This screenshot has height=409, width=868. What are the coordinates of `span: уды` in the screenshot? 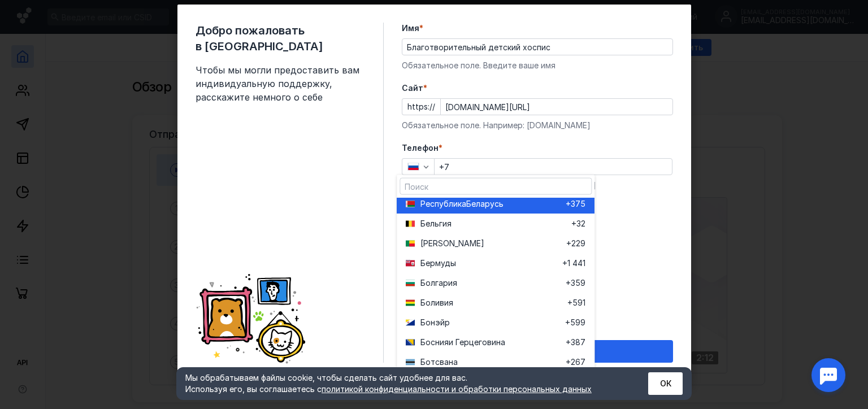 It's located at (448, 263).